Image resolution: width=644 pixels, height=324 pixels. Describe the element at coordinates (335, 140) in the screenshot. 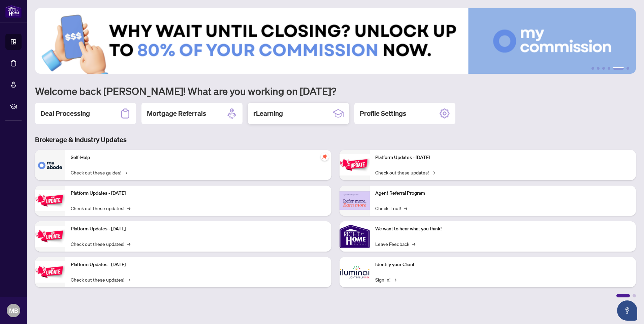

I see `h3: Brokerage & Industry Updates` at that location.